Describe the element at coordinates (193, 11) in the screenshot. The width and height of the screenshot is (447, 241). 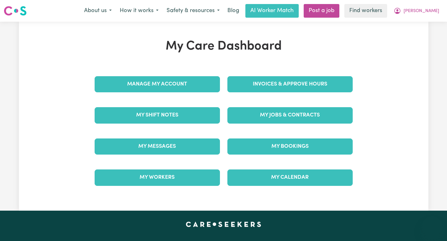
I see `button: Safety & resources` at that location.